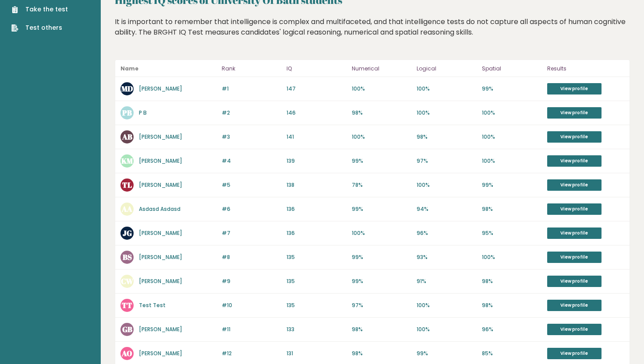 This screenshot has height=364, width=644. Describe the element at coordinates (251, 282) in the screenshot. I see `p: #9` at that location.